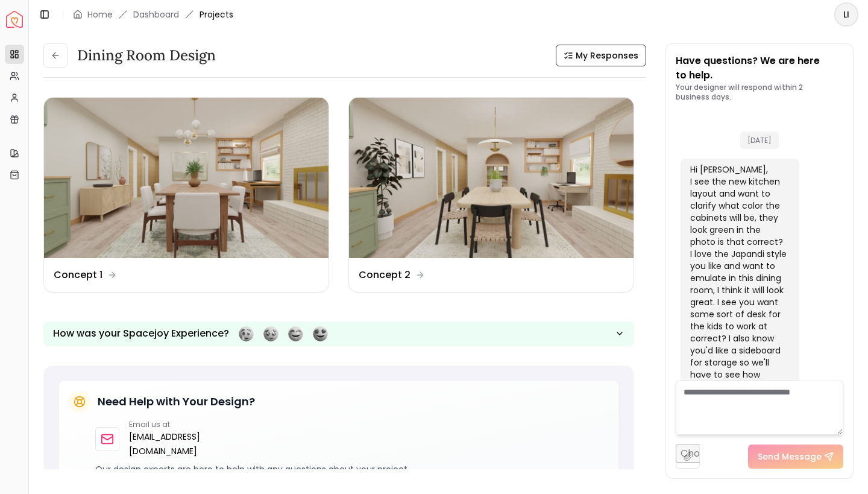 Image resolution: width=868 pixels, height=494 pixels. I want to click on p: Your designer will respond within 2 business days., so click(759, 92).